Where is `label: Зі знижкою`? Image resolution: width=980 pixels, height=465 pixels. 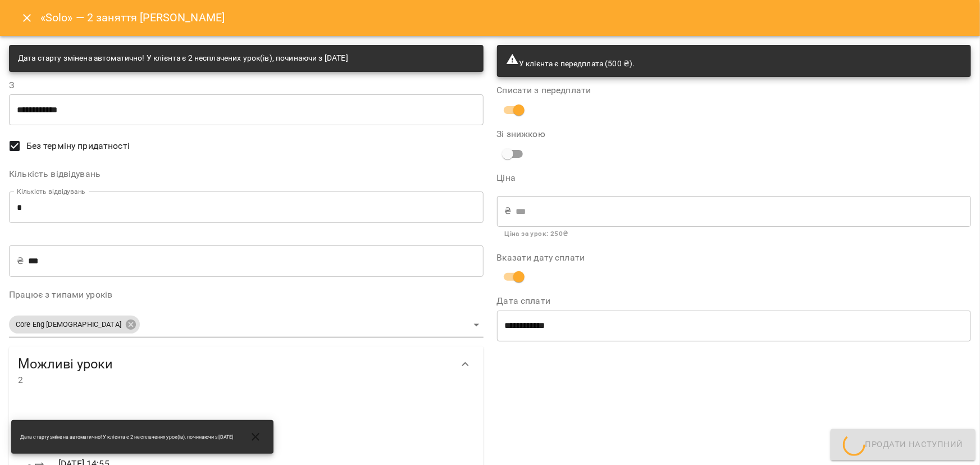 label: Зі знижкою is located at coordinates (576, 135).